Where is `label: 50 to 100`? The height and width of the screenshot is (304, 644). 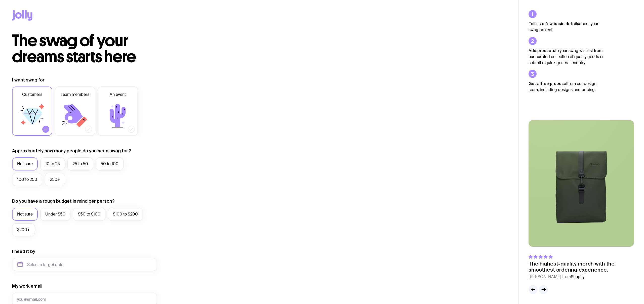
label: 50 to 100 is located at coordinates (110, 164).